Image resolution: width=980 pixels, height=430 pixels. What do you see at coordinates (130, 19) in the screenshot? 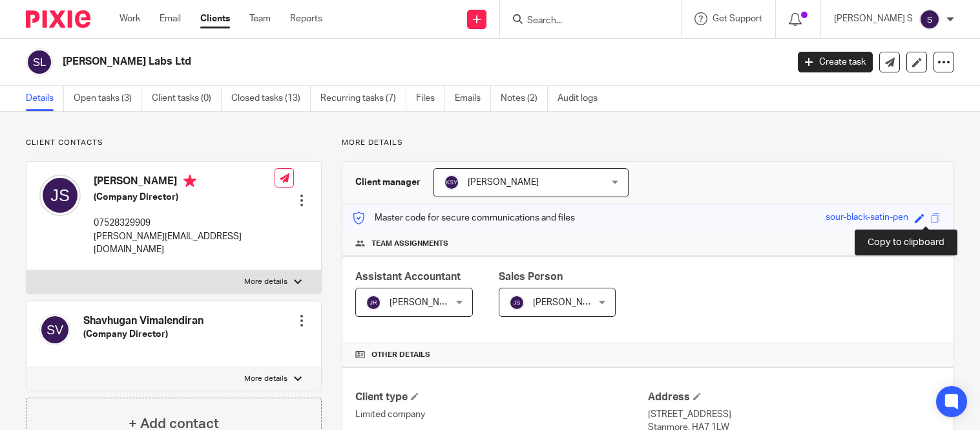
I see `a: Work` at bounding box center [130, 19].